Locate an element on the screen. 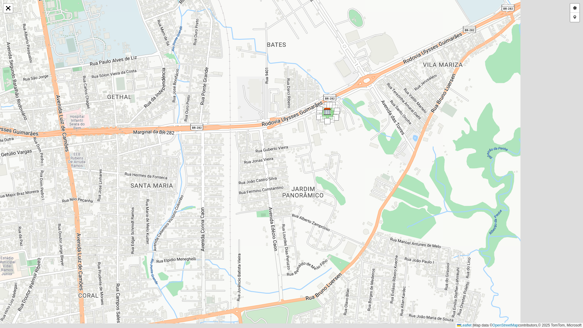 This screenshot has height=328, width=583. div: Map data © contributors,© 2025 TomTom, Microsoft is located at coordinates (519, 325).